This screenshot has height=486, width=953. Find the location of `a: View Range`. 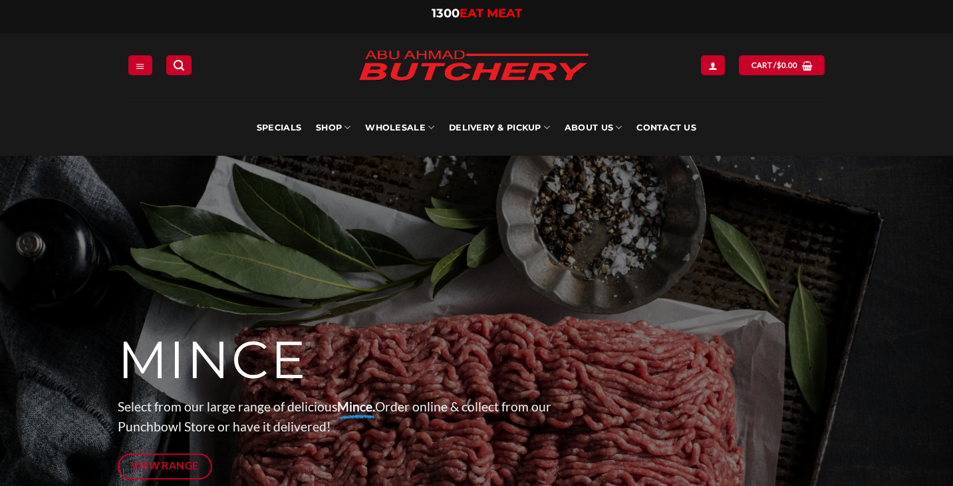

a: View Range is located at coordinates (165, 466).